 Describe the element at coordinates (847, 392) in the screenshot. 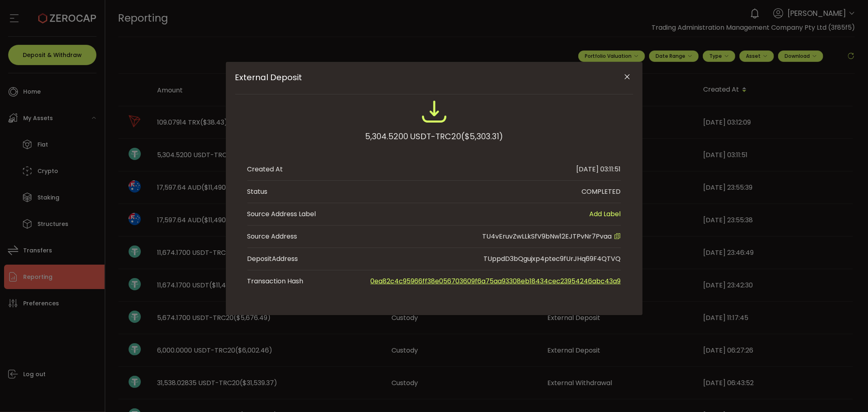

I see `div: Chat Widget` at that location.